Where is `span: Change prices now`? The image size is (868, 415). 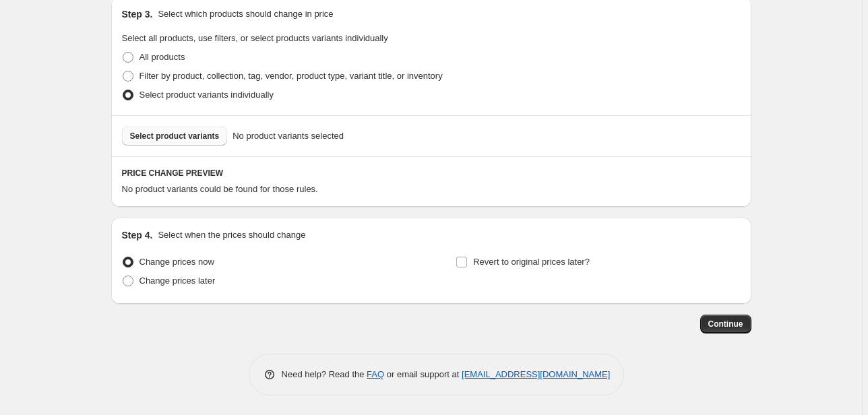 span: Change prices now is located at coordinates (177, 261).